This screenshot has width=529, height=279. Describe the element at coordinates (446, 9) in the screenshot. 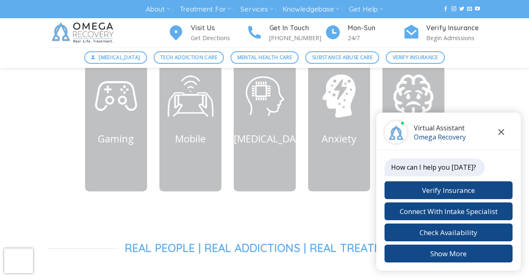

I see `a: Follow on Facebook` at that location.